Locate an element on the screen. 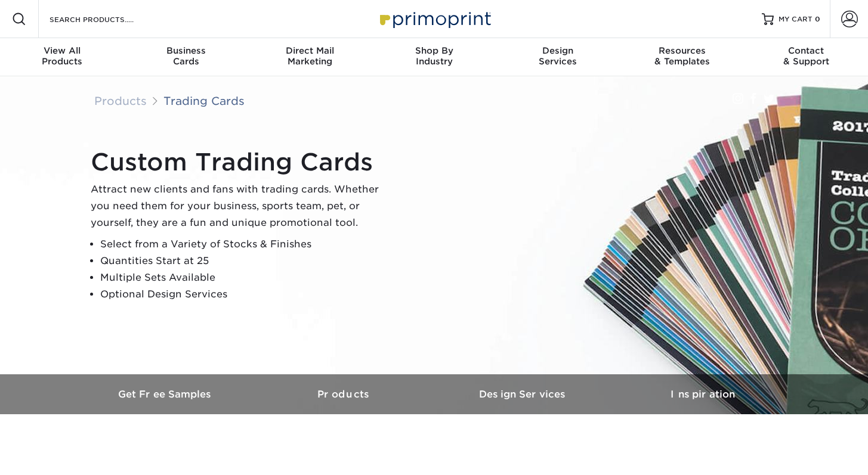 The height and width of the screenshot is (475, 868). a: DesignServices is located at coordinates (558, 57).